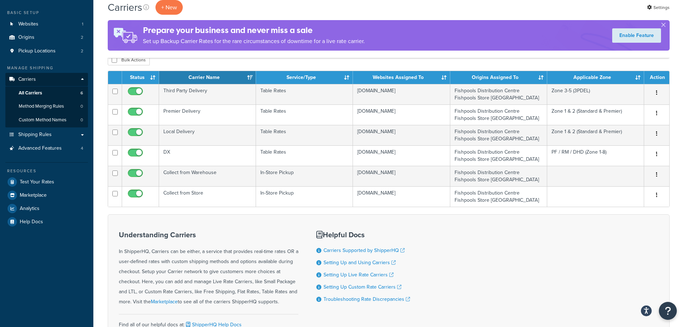 This screenshot has width=684, height=327. I want to click on a: Analytics, so click(47, 209).